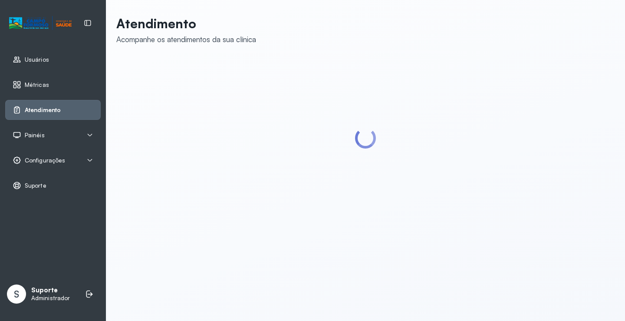 The width and height of the screenshot is (625, 321). What do you see at coordinates (43, 110) in the screenshot?
I see `span: Atendimento` at bounding box center [43, 110].